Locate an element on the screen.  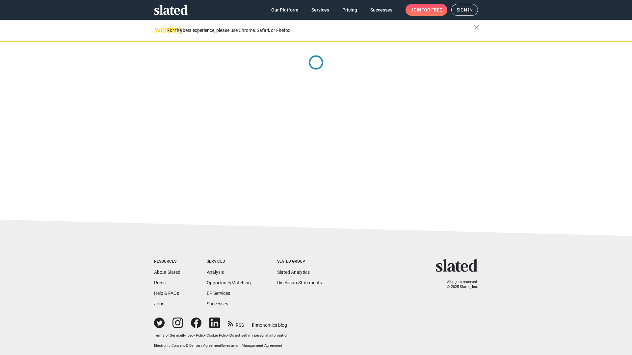
a: Pricing is located at coordinates (349, 10).